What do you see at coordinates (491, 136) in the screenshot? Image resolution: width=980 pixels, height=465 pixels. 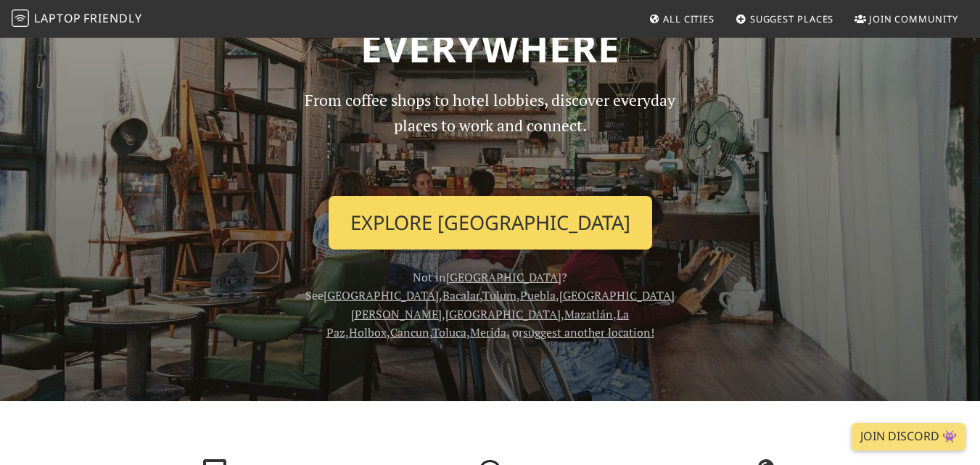 I see `p: From coffee shops to hotel lobbies, discover everyday places to work and connect.` at bounding box center [491, 136].